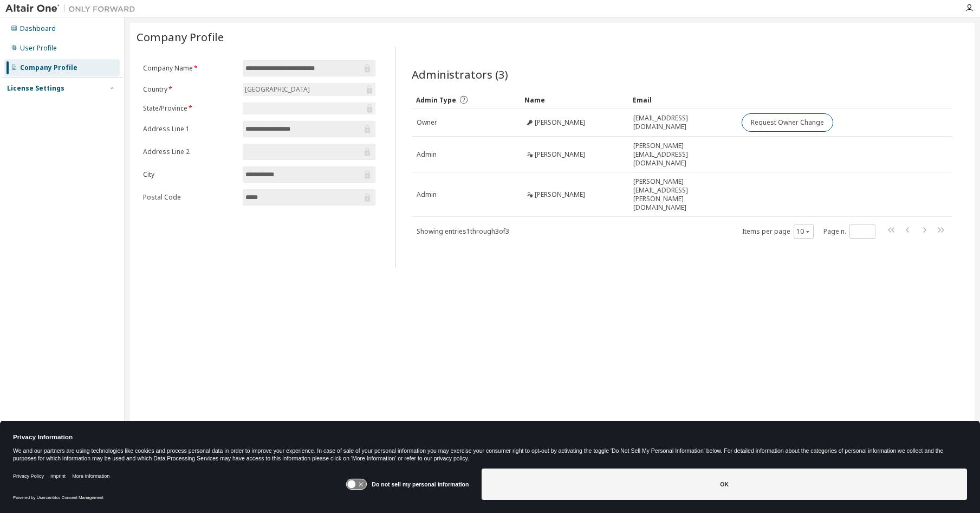  I want to click on div: User Profile, so click(38, 48).